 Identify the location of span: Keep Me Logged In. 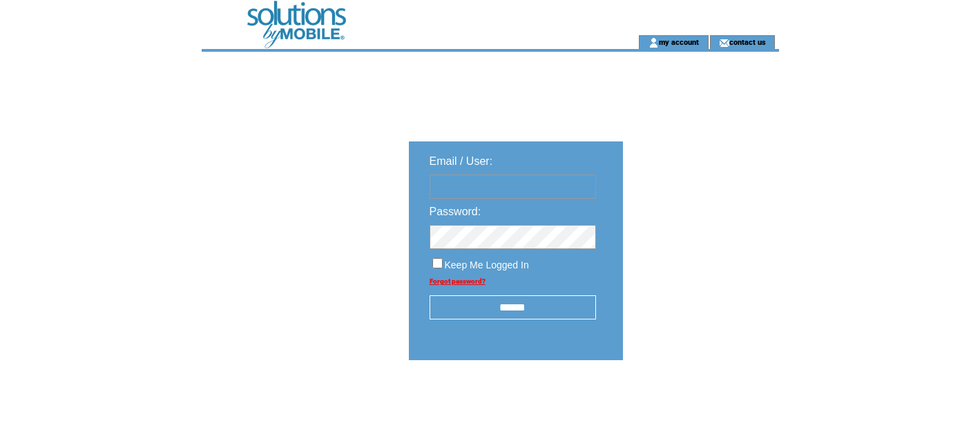
(487, 265).